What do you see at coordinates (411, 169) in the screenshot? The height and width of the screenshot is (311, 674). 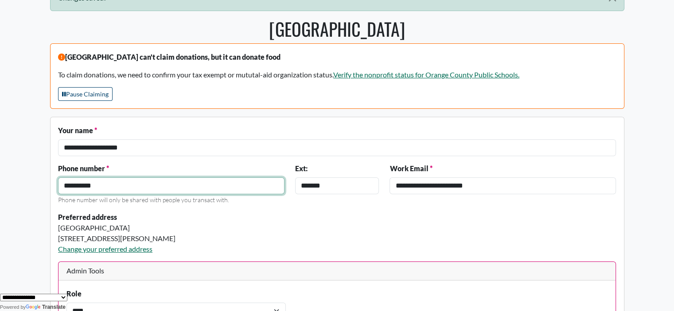 I see `label: Work Email` at bounding box center [411, 169].